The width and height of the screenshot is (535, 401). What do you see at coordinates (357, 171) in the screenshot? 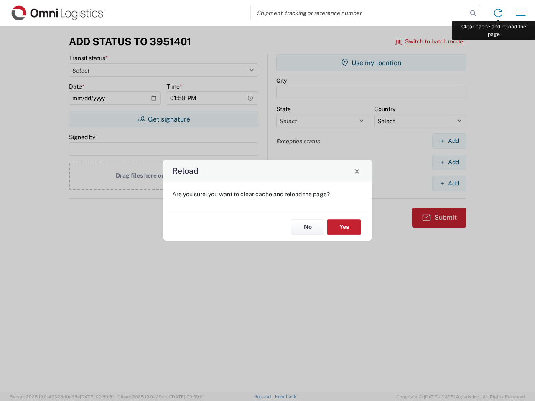
I see `button: Close` at bounding box center [357, 171].